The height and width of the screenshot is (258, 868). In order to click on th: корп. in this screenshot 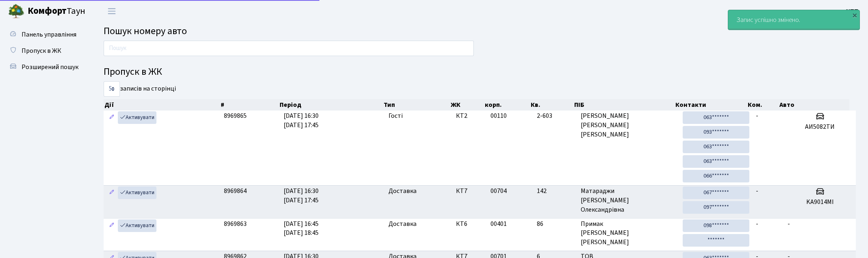, I will do `click(507, 105)`.